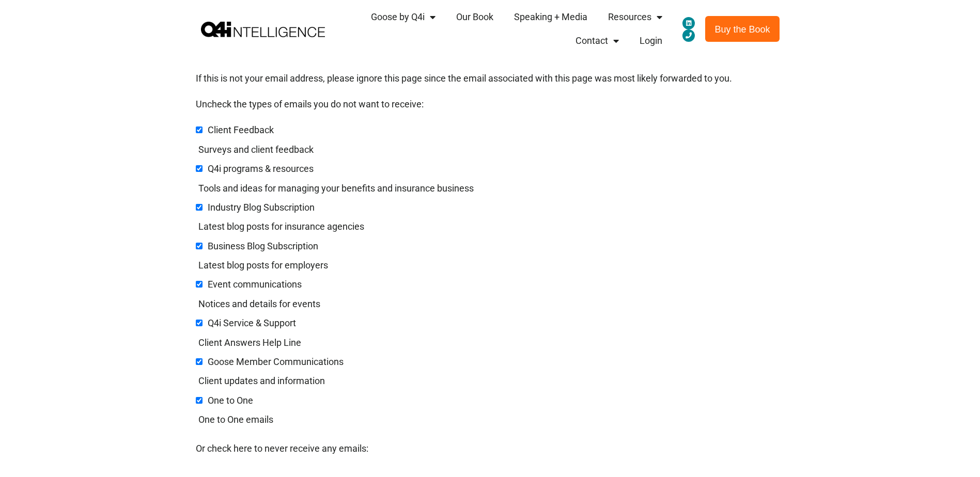 The width and height of the screenshot is (980, 477). What do you see at coordinates (490, 304) in the screenshot?
I see `p: Notices and details for events` at bounding box center [490, 304].